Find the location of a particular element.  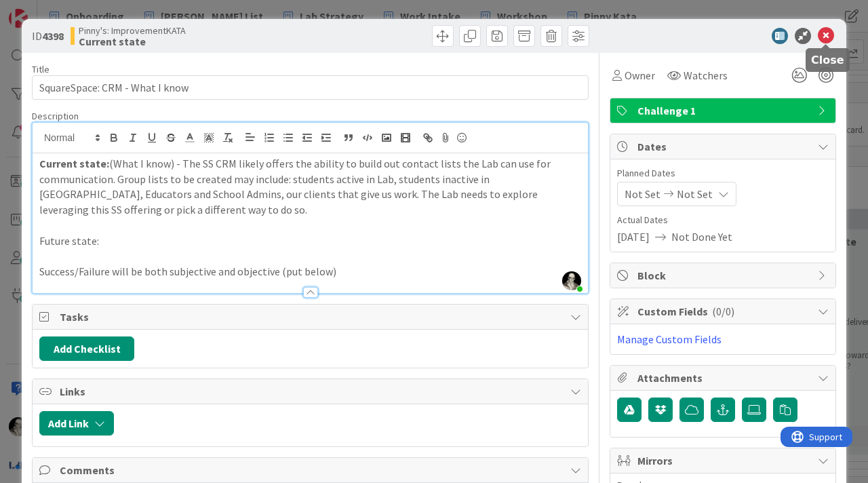

p: Success/Failure will be both subjective and objective (put below) is located at coordinates (310, 272).